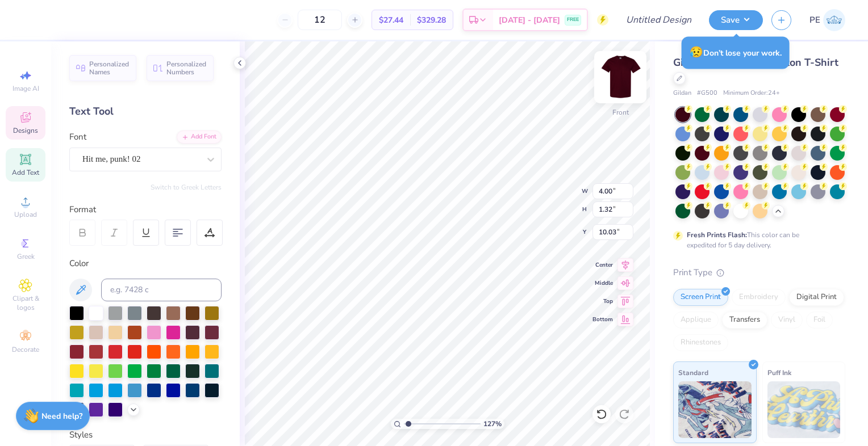 Image resolution: width=868 pixels, height=446 pixels. I want to click on div: Color, so click(146, 264).